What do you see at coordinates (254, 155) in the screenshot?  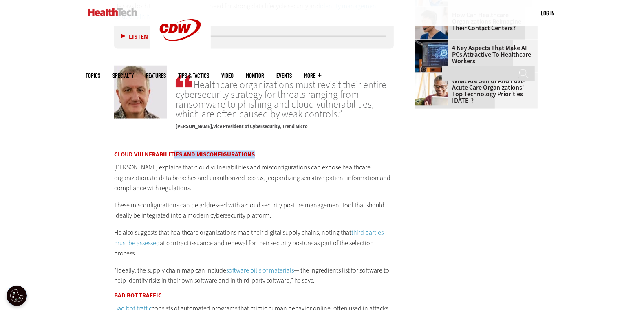 I see `h3: Cloud Vulnerabilities and Misconfigurations` at bounding box center [254, 155].